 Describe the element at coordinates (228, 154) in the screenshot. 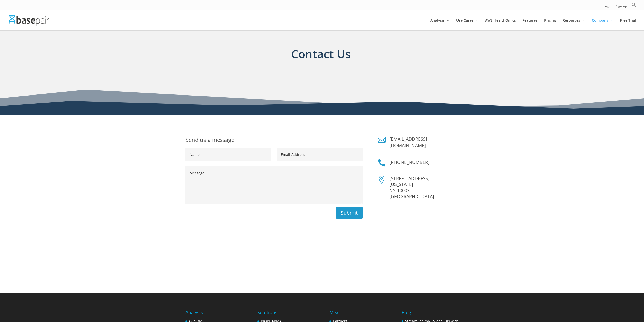

I see `input: Name` at that location.